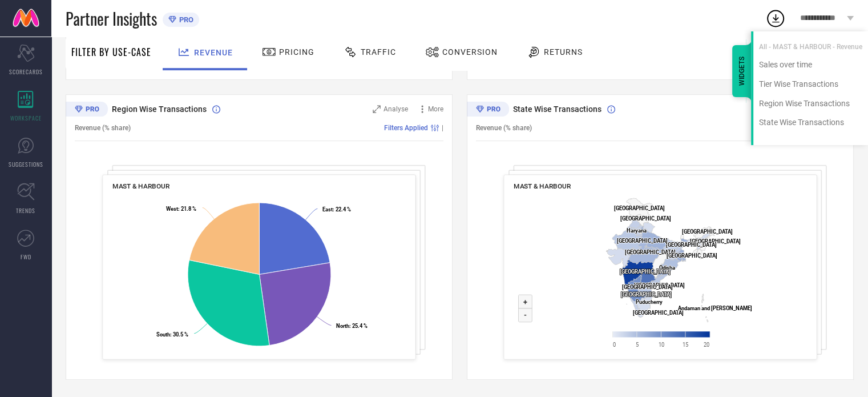  I want to click on span: Partner Insights, so click(111, 18).